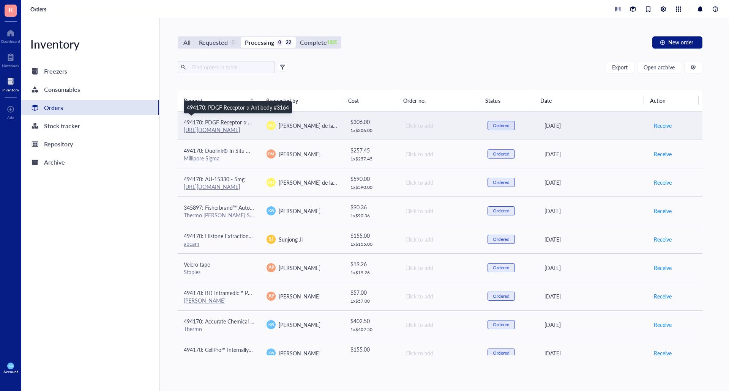  Describe the element at coordinates (55, 71) in the screenshot. I see `div: Freezers` at that location.